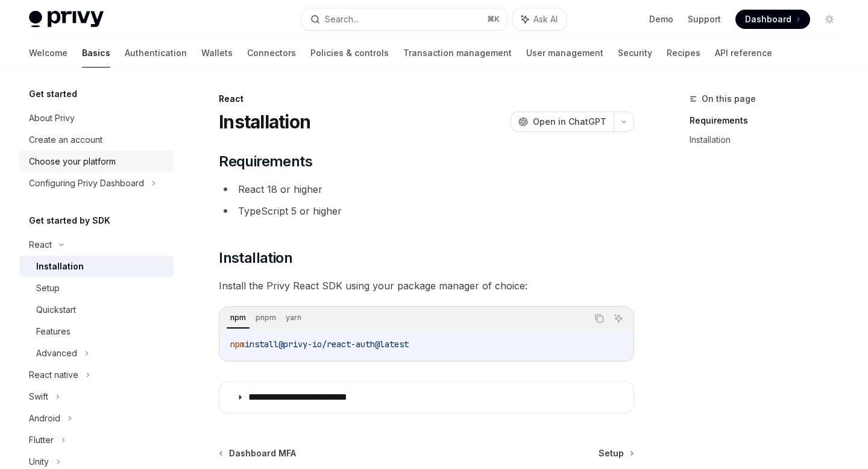 Image resolution: width=868 pixels, height=469 pixels. What do you see at coordinates (704, 20) in the screenshot?
I see `a: Support` at bounding box center [704, 20].